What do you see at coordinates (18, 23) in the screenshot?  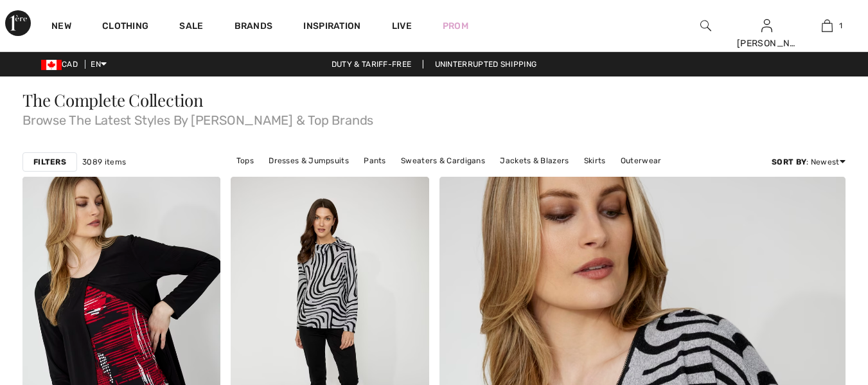 I see `a: 1ère Avenue` at bounding box center [18, 23].